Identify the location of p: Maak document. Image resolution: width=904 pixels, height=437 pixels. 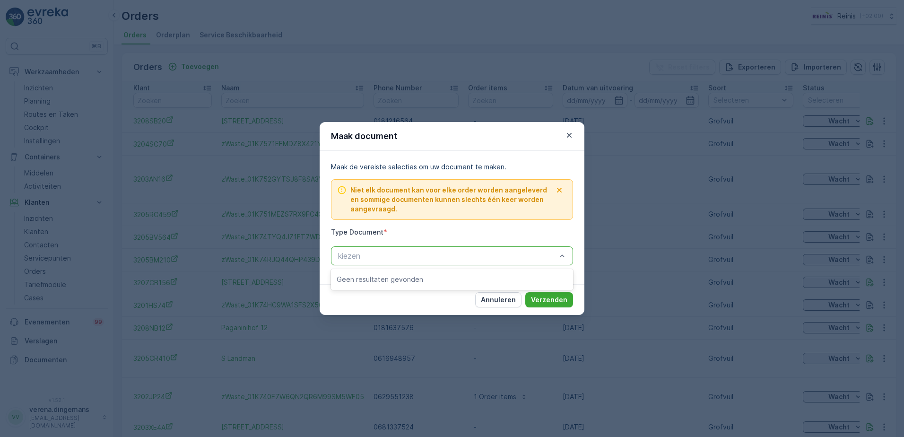
(364, 136).